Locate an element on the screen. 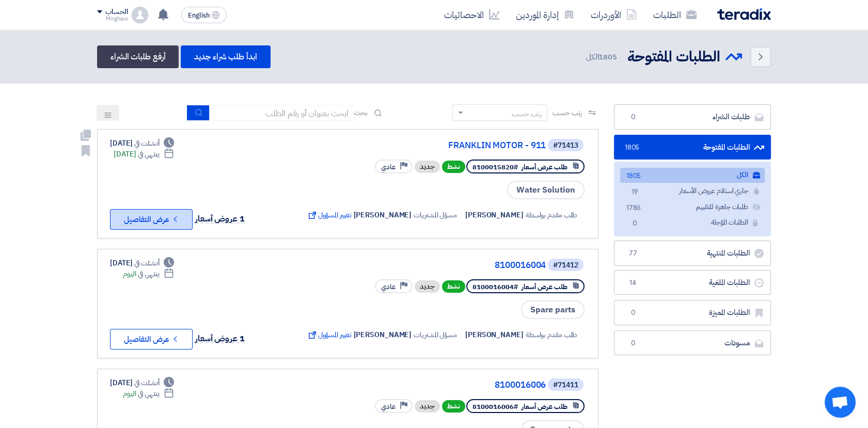 This screenshot has width=868, height=428. span: Water Solution is located at coordinates (546, 190).